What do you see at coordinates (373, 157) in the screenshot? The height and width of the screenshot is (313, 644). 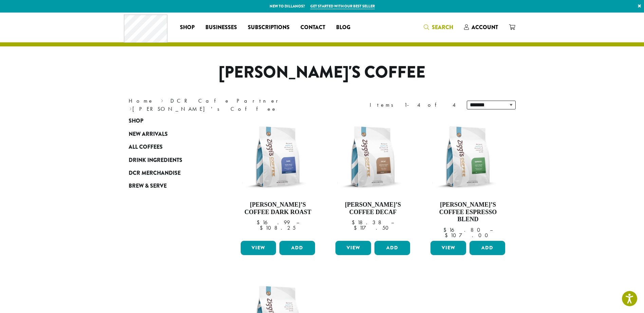 I see `img: Ziggis-Decaf-Blend-12-oz.png` at bounding box center [373, 157].